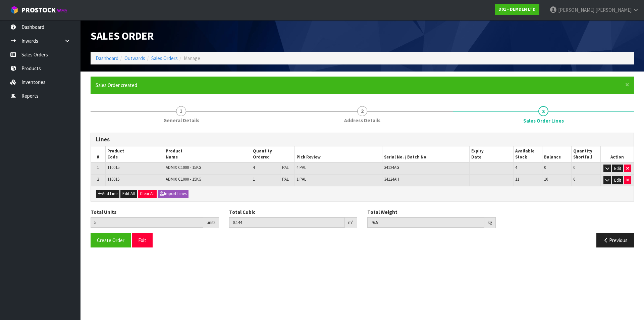 The height and width of the screenshot is (320, 644). What do you see at coordinates (586, 155) in the screenshot?
I see `th: Quantity Shortfall` at bounding box center [586, 155].